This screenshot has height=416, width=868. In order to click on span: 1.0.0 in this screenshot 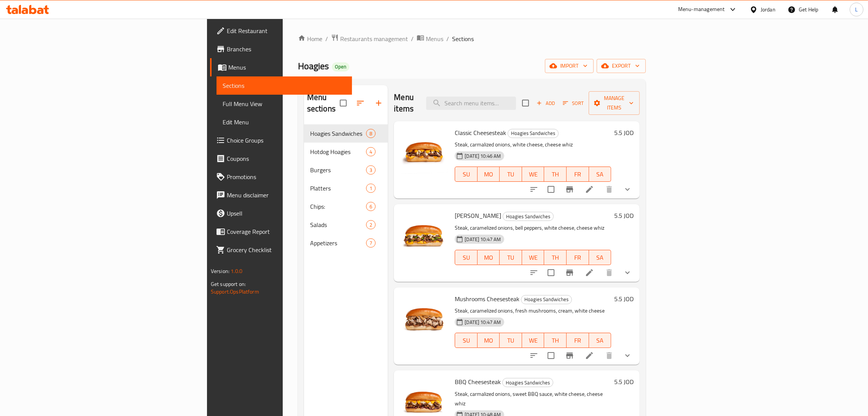, I will do `click(236, 271)`.